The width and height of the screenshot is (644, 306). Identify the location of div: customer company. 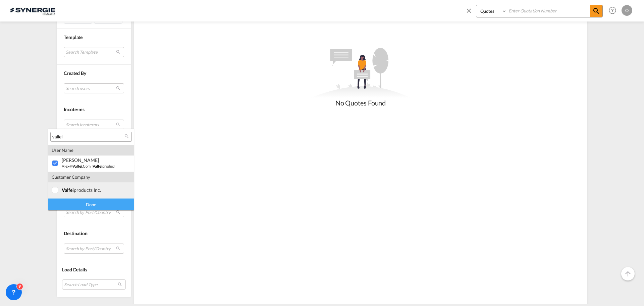
(91, 177).